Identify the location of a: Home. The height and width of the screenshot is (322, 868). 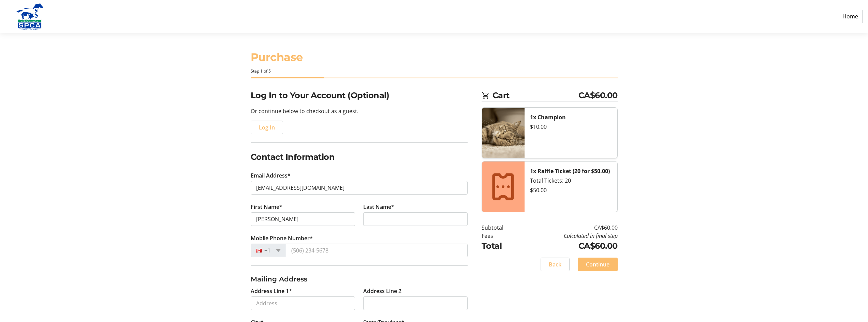
(850, 17).